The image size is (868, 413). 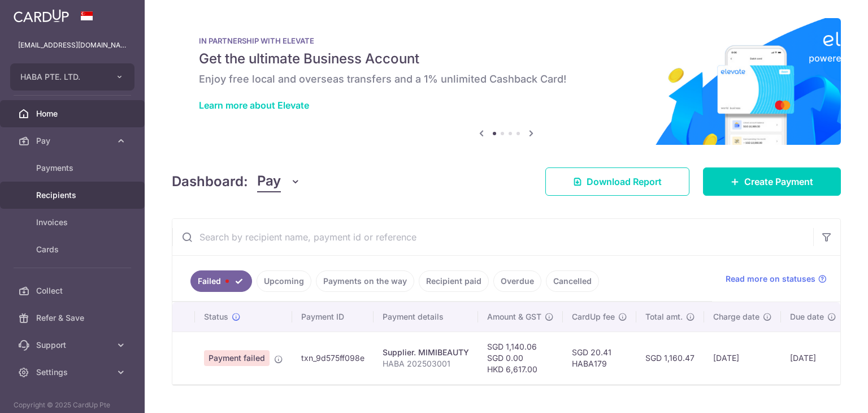 I want to click on a: Cancelled, so click(x=573, y=281).